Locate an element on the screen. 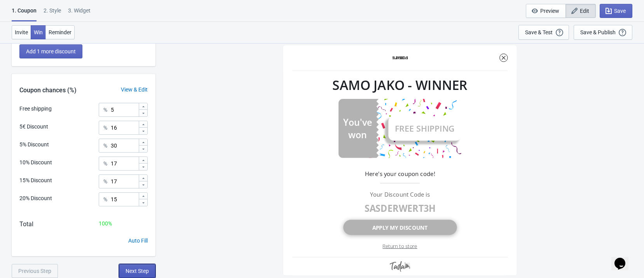 The height and width of the screenshot is (278, 644). div: Auto Fill is located at coordinates (138, 241).